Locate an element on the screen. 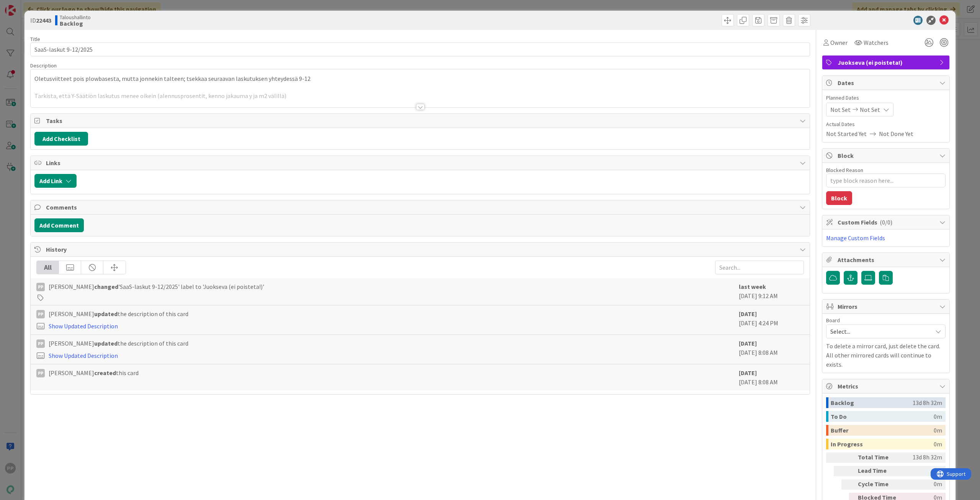 Image resolution: width=980 pixels, height=500 pixels. div: All is located at coordinates (48, 268).